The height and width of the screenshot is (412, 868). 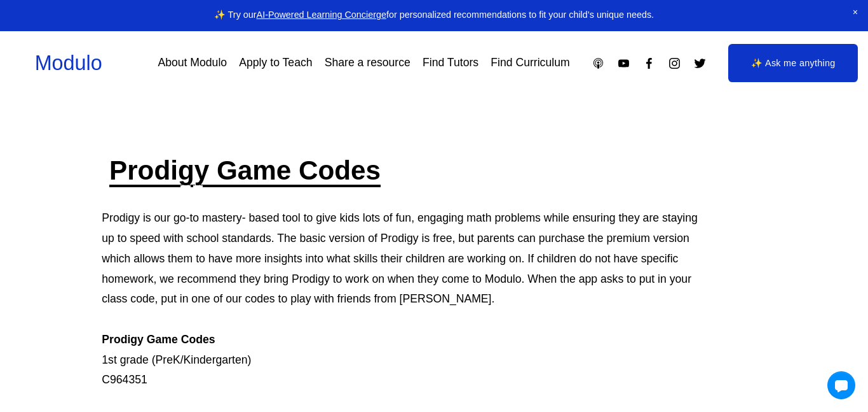 I want to click on a: YouTube, so click(x=624, y=63).